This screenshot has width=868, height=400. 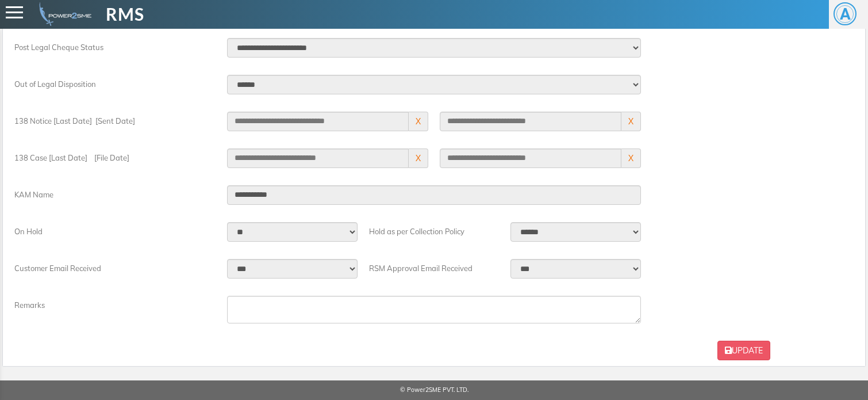 I want to click on label: On Hold, so click(x=115, y=229).